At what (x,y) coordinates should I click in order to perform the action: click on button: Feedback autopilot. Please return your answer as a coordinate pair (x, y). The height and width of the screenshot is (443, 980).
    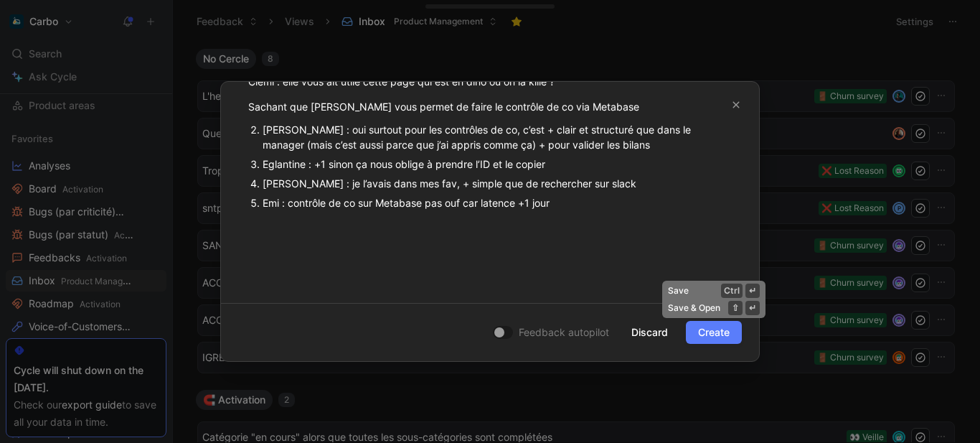
    Looking at the image, I should click on (551, 332).